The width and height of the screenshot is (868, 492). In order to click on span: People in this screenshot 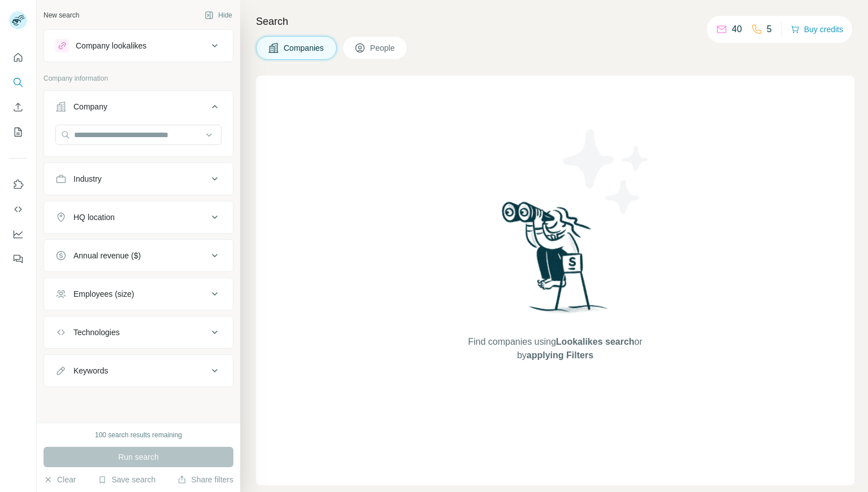, I will do `click(383, 48)`.